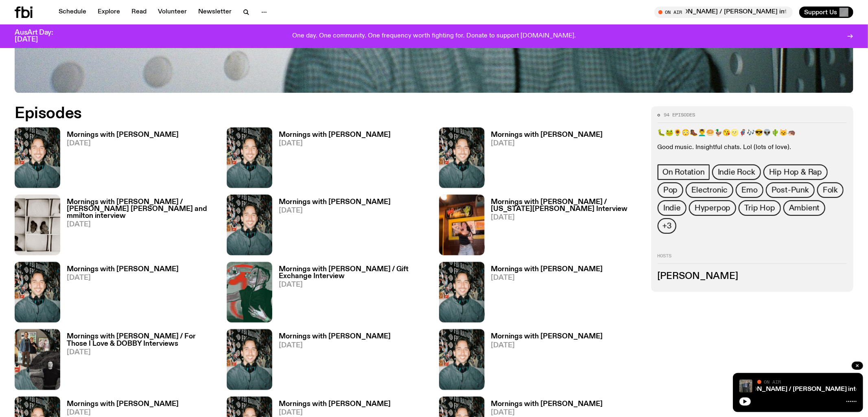 This screenshot has height=417, width=868. Describe the element at coordinates (804, 208) in the screenshot. I see `span: Ambient` at that location.